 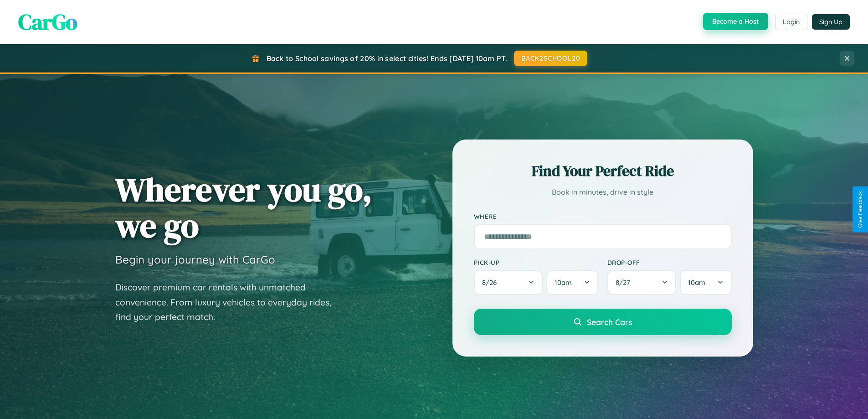 What do you see at coordinates (603, 322) in the screenshot?
I see `button: Search Cars` at bounding box center [603, 322].